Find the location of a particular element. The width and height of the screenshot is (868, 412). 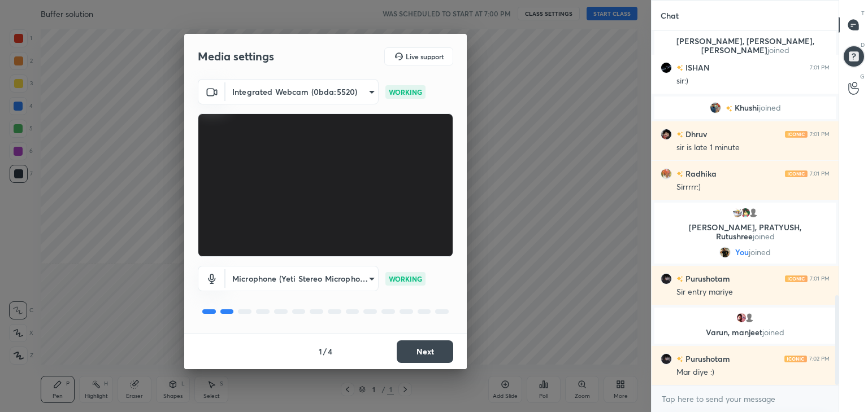

img: 7d585e6661ae437ba16a1eba7329ba97.jpg is located at coordinates (745, 213).